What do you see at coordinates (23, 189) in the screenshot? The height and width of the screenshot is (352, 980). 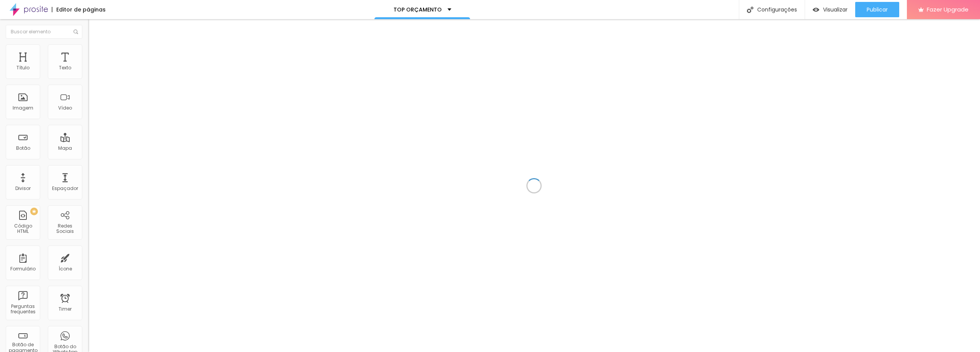 I see `div: Divisor` at bounding box center [23, 189].